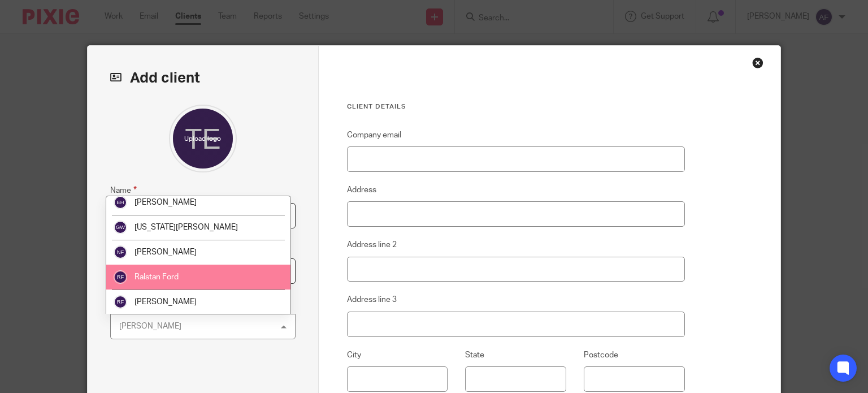 The width and height of the screenshot is (868, 393). What do you see at coordinates (601, 355) in the screenshot?
I see `label: Postcode` at bounding box center [601, 355].